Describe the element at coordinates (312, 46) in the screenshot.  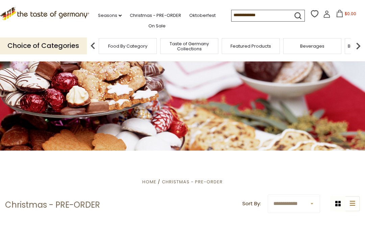
I see `a: Beverages` at that location.